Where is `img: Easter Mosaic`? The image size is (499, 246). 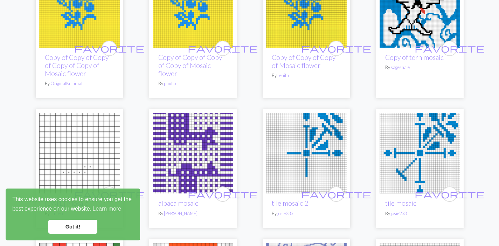
img: Easter Mosaic is located at coordinates (79, 153).